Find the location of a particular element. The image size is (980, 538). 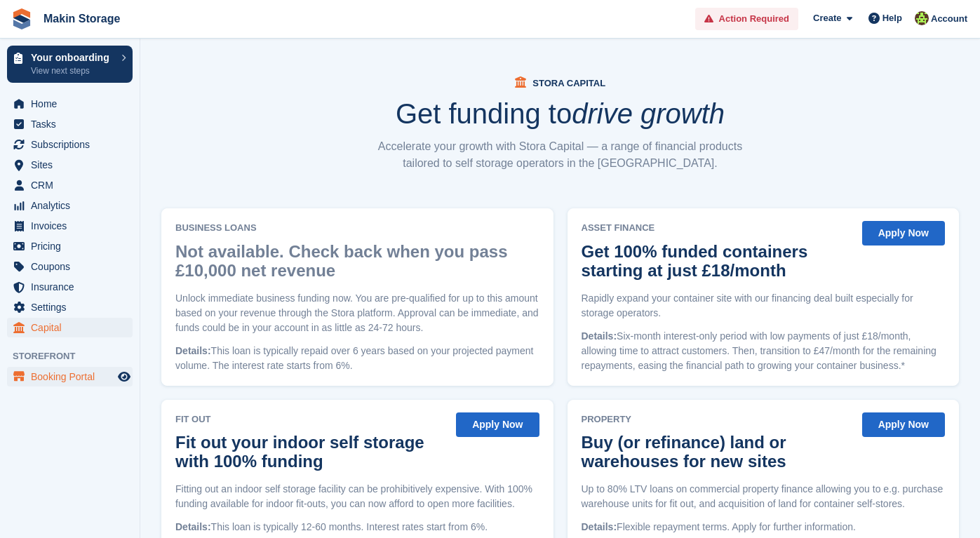

a: Makin Storage is located at coordinates (81, 18).